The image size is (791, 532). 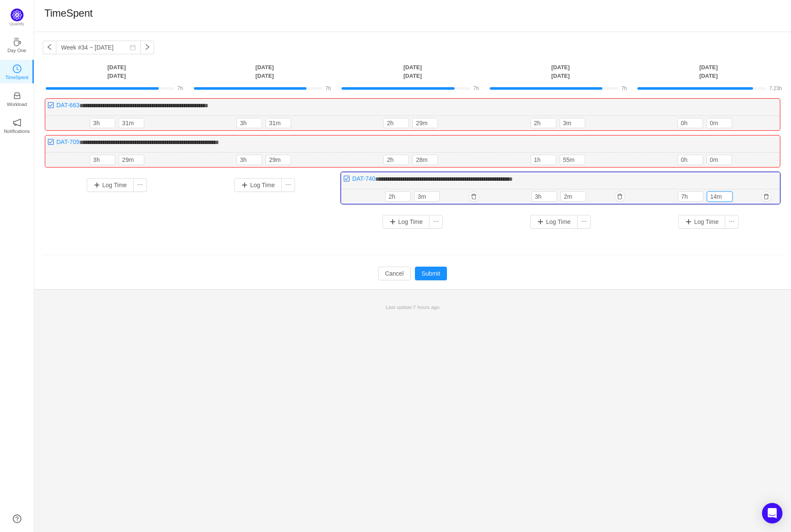 What do you see at coordinates (772, 513) in the screenshot?
I see `div: Open Intercom Messenger` at bounding box center [772, 513].